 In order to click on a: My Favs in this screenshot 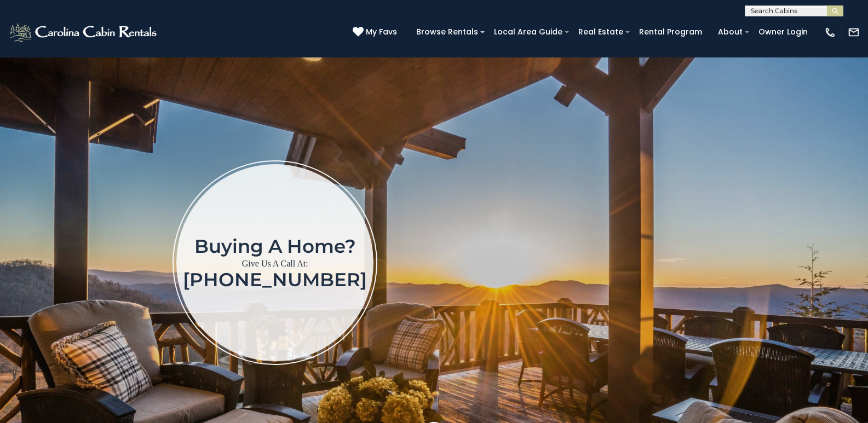, I will do `click(376, 32)`.